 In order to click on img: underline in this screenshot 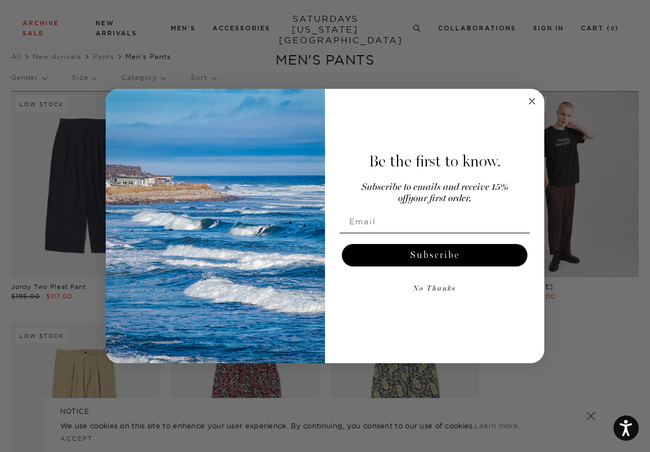, I will do `click(435, 233)`.